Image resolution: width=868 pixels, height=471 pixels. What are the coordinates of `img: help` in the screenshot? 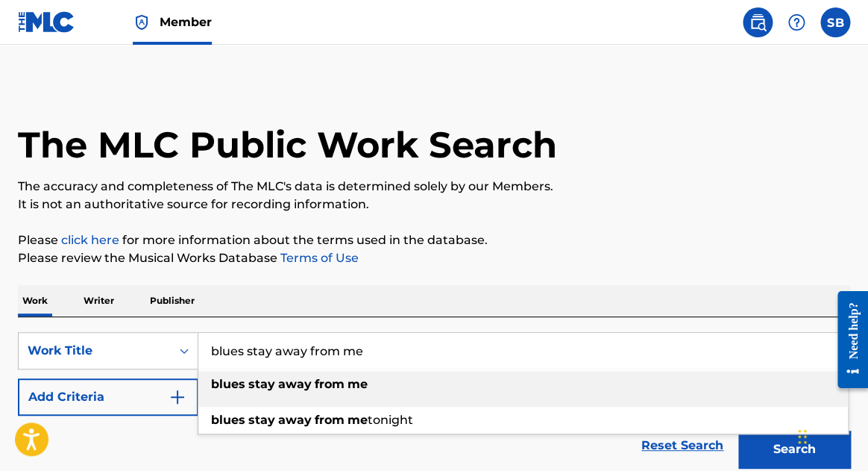 It's located at (796, 22).